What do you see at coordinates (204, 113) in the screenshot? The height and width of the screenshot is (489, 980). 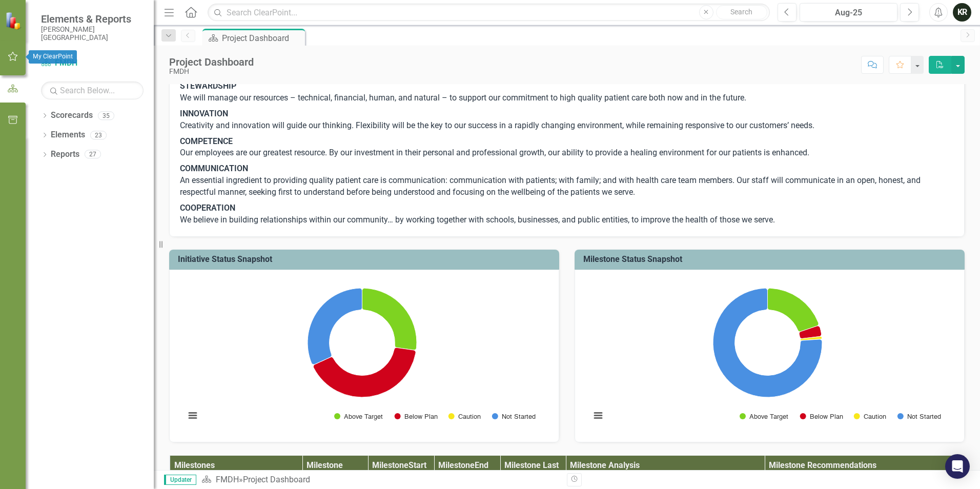 I see `strong: INNOVATION` at bounding box center [204, 113].